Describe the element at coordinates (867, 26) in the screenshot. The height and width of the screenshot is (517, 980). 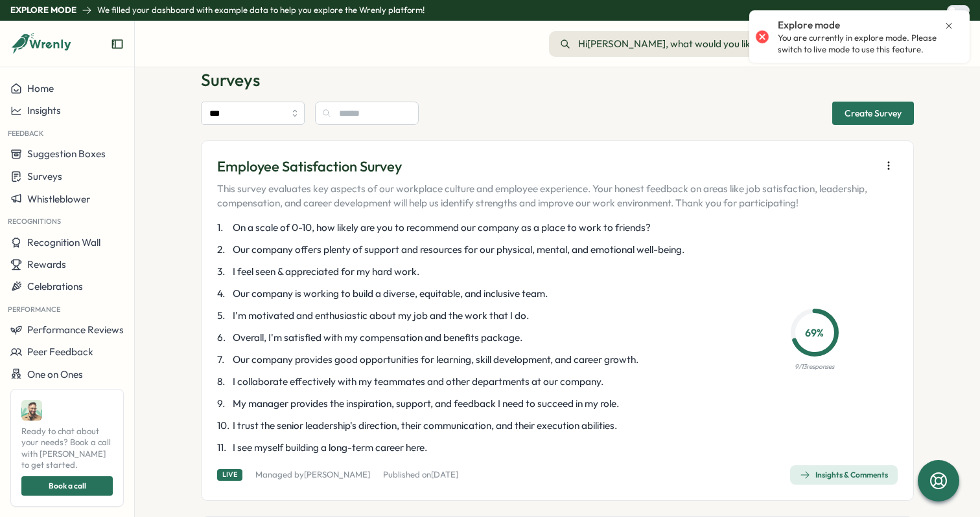
I see `p: Explore mode` at that location.